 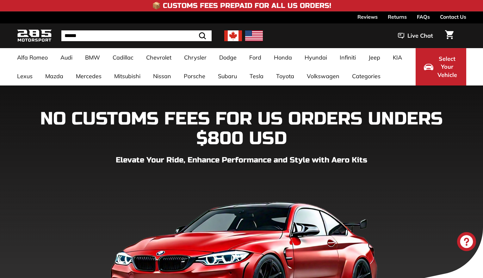 What do you see at coordinates (242, 160) in the screenshot?
I see `p: Elevate Your Ride, Enhance Performance and Style with Aero Kits` at bounding box center [242, 160].